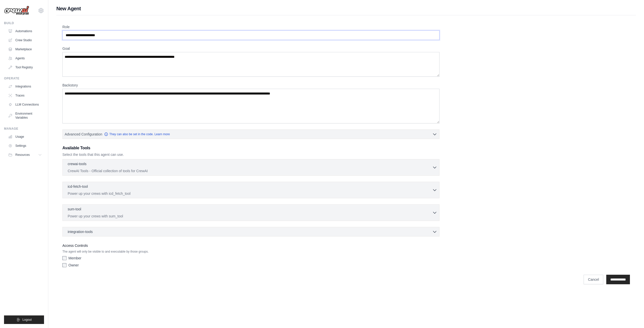  Describe the element at coordinates (80, 232) in the screenshot. I see `span: integration-tools` at that location.